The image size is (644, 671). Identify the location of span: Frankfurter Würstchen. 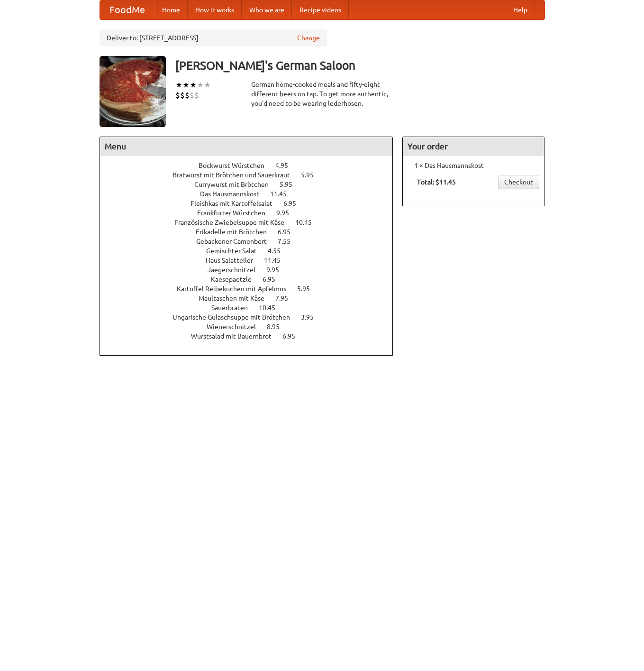
(236, 213).